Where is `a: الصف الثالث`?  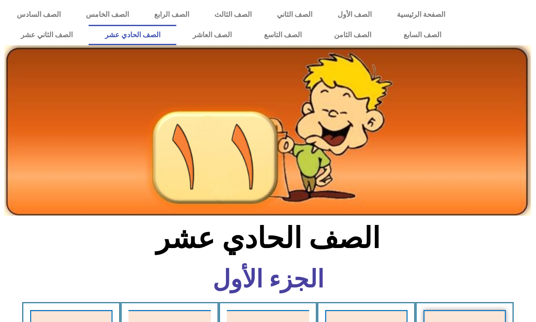 a: الصف الثالث is located at coordinates (233, 15).